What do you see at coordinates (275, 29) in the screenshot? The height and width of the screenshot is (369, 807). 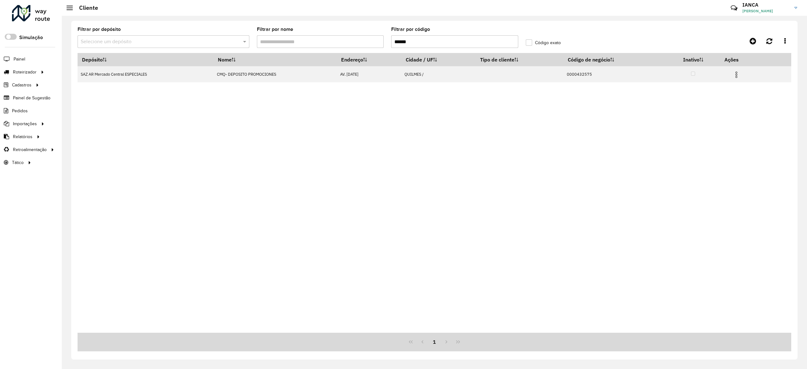 I see `label: Filtrar por nome` at bounding box center [275, 29].